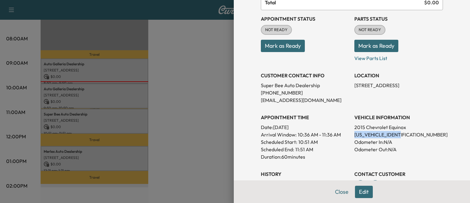  What do you see at coordinates (305, 75) in the screenshot?
I see `h3: CUSTOMER CONTACT INFO` at bounding box center [305, 75].